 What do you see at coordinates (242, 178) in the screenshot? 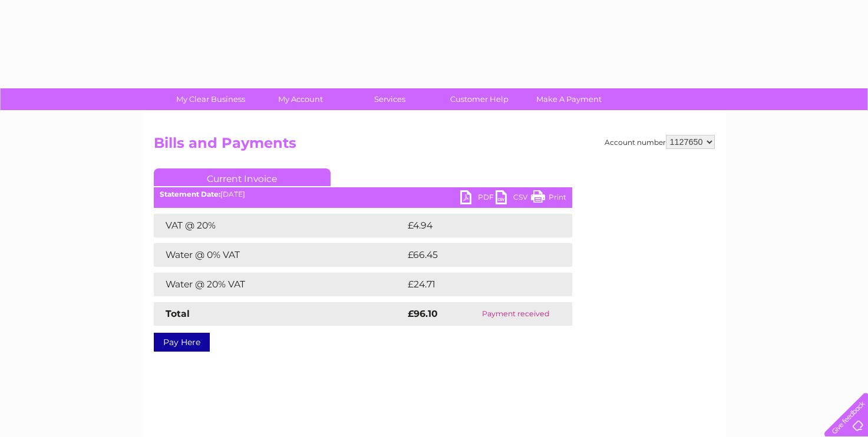
I see `a: Current Invoice` at bounding box center [242, 178].